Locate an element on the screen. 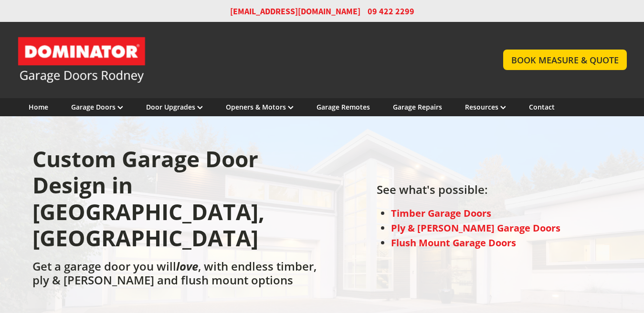  a: Resources is located at coordinates (485, 107).